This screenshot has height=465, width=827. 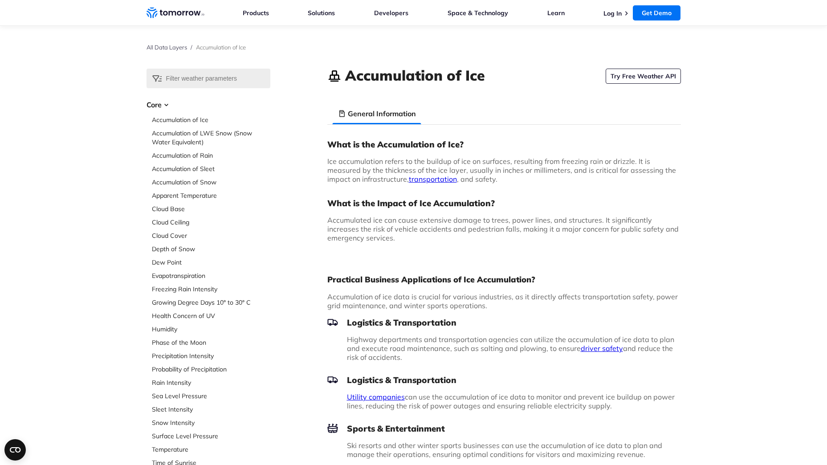 I want to click on span: Highway departments and transportation agencies can utilize the accumulation of ice data to plan ..., so click(x=510, y=348).